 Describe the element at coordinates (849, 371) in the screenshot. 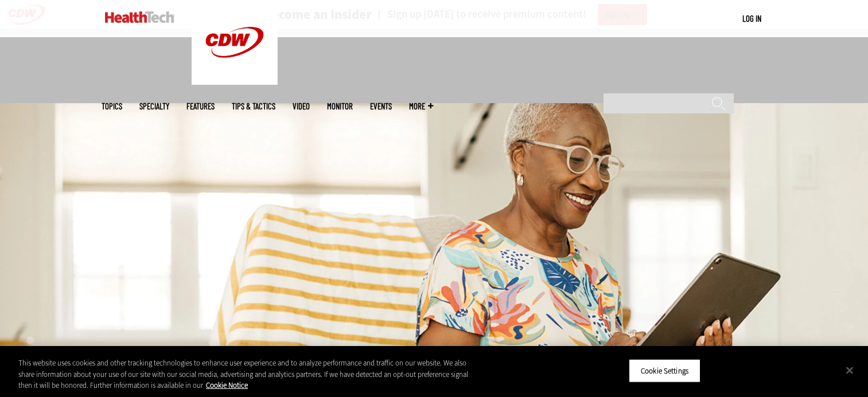

I see `button: Close` at that location.